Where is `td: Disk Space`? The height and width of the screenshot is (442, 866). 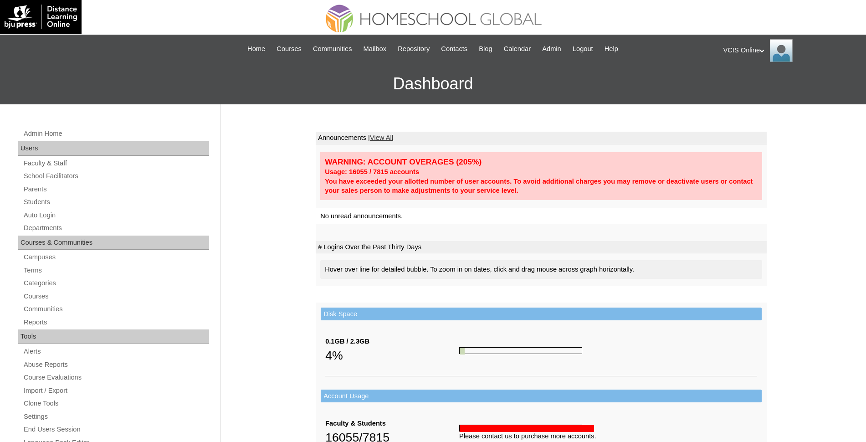 td: Disk Space is located at coordinates (542, 314).